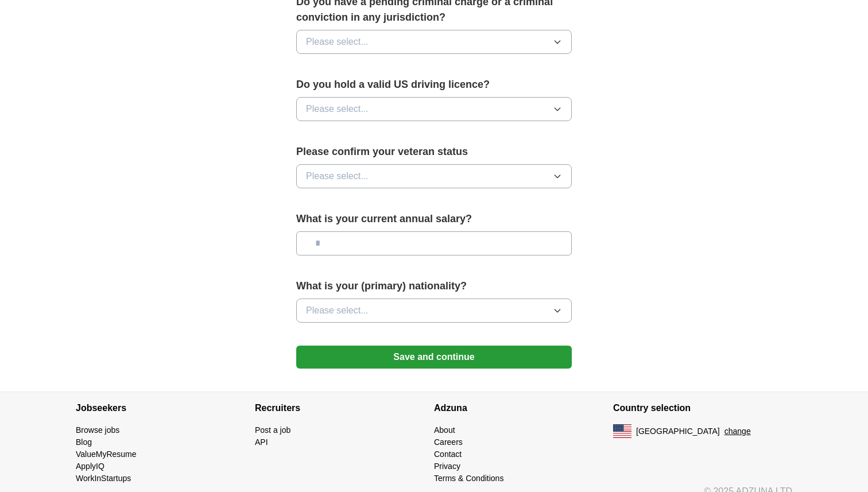 The height and width of the screenshot is (492, 868). I want to click on a: About, so click(444, 430).